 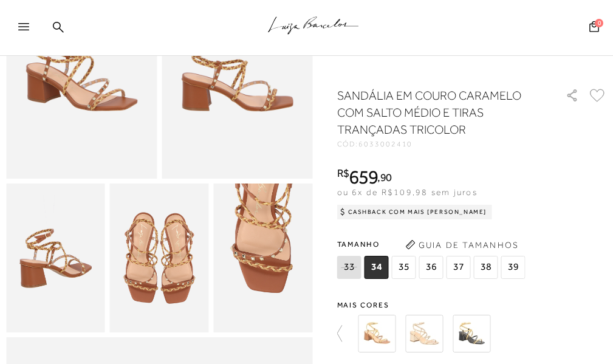 What do you see at coordinates (438, 112) in the screenshot?
I see `h1: SANDÁLIA EM COURO CARAMELO COM SALTO MÉDIO E TIRAS TRANÇADAS TRICOLOR` at bounding box center [438, 112].